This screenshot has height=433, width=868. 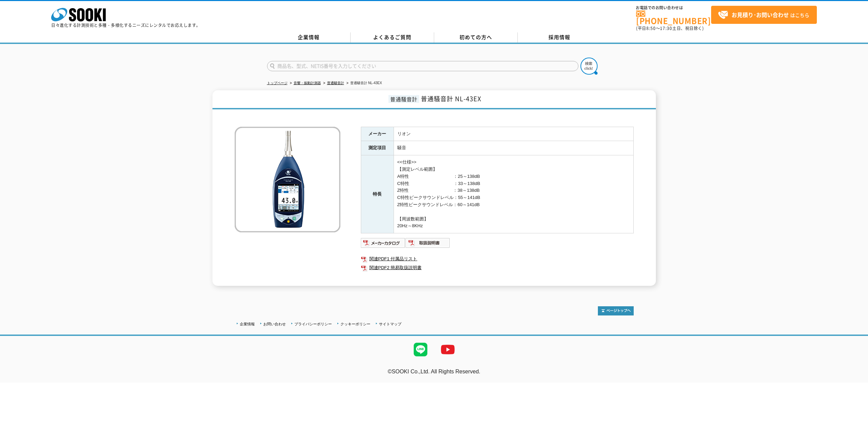 I want to click on a: クッキーポリシー, so click(x=355, y=324).